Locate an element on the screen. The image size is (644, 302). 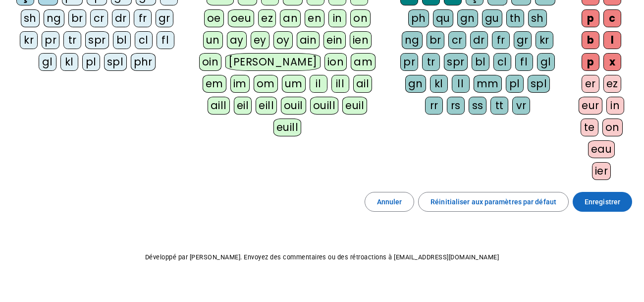
div: euil is located at coordinates (355, 105).